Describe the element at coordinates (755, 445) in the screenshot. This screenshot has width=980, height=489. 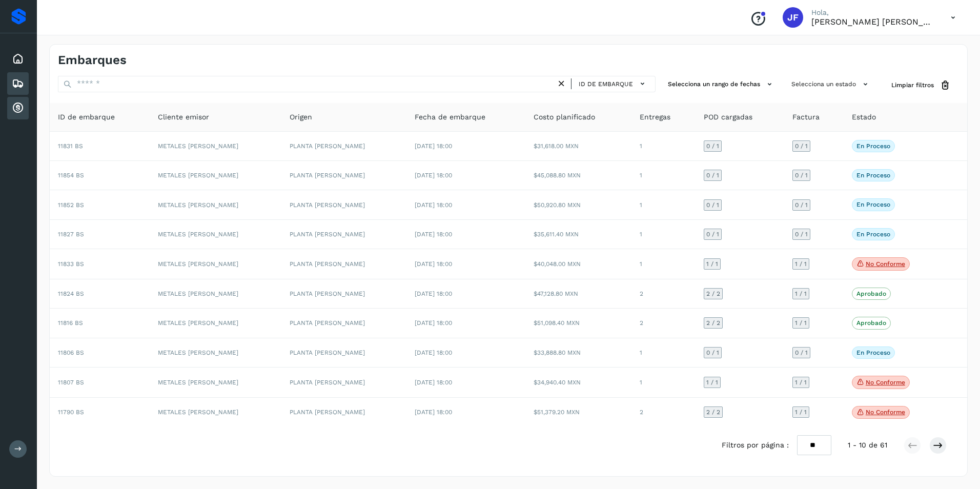
I see `span: Filtros por página :` at that location.